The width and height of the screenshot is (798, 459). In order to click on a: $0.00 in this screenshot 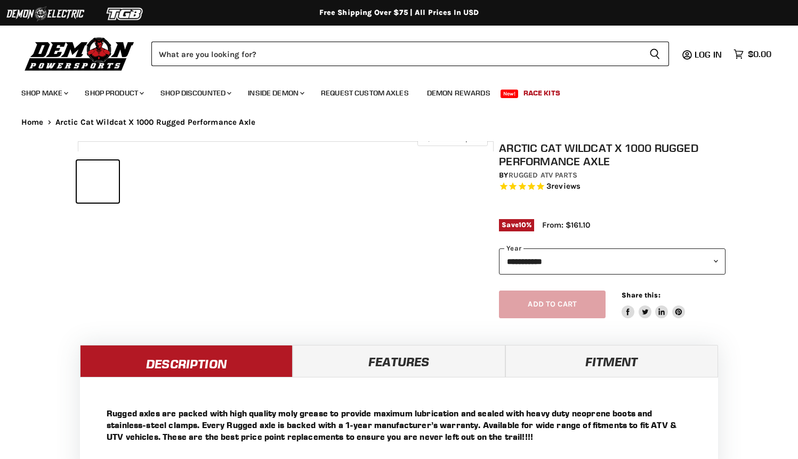, I will do `click(752, 54)`.